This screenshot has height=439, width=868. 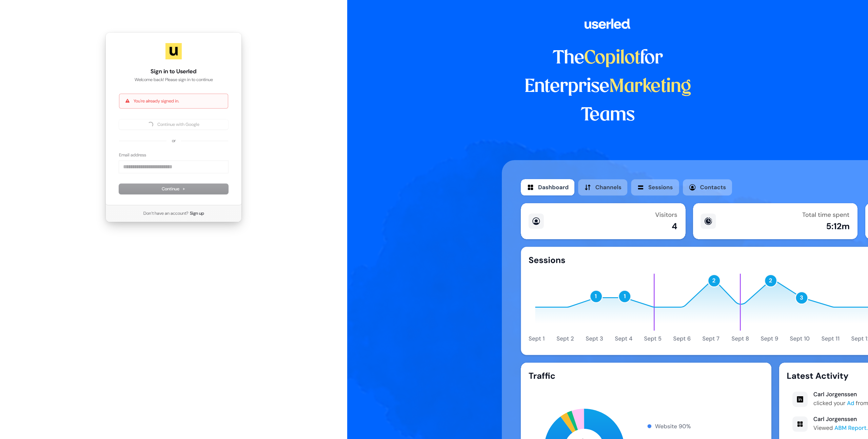 What do you see at coordinates (174, 51) in the screenshot?
I see `img: Userled` at bounding box center [174, 51].